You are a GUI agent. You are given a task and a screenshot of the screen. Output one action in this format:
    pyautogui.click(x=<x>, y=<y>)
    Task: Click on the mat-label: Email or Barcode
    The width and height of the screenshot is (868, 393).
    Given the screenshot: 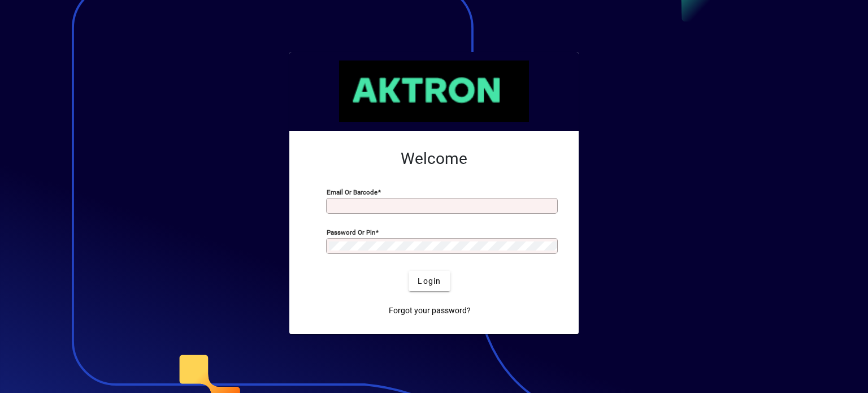 What is the action you would take?
    pyautogui.click(x=352, y=192)
    